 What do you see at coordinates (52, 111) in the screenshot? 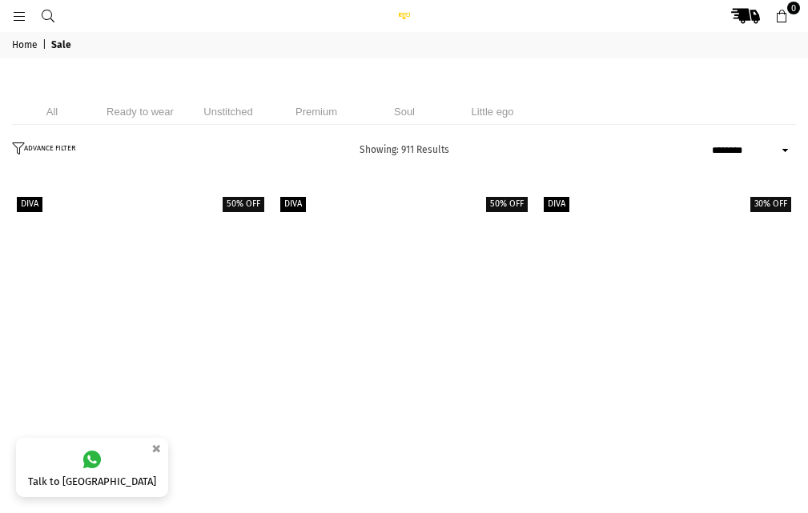
I see `li: All` at bounding box center [52, 111].